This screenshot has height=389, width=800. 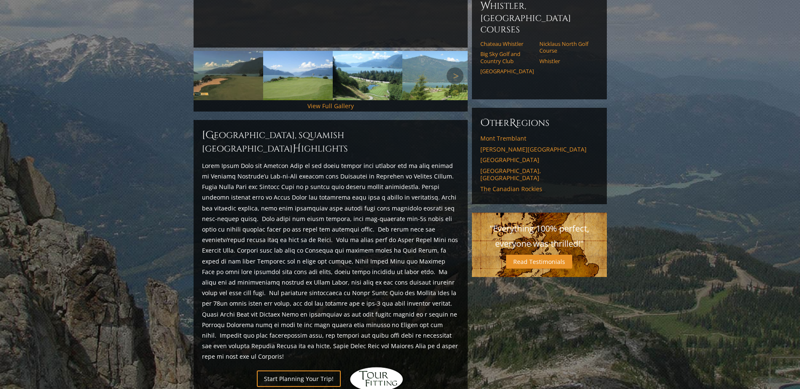 I want to click on span: H, so click(x=297, y=149).